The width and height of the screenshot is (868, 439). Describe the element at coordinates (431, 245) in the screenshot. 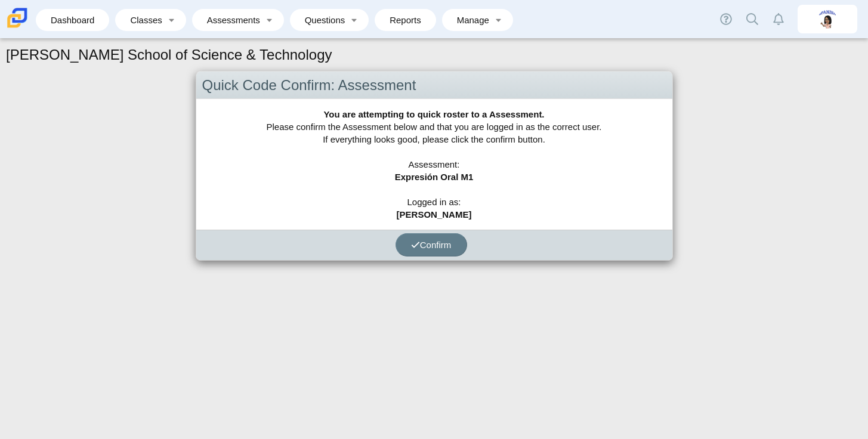

I see `button: Confirm` at that location.